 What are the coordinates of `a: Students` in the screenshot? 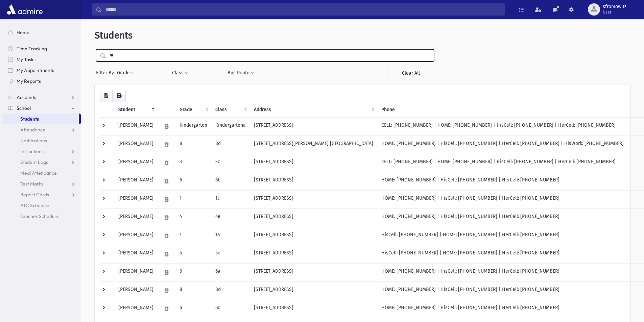 It's located at (40, 119).